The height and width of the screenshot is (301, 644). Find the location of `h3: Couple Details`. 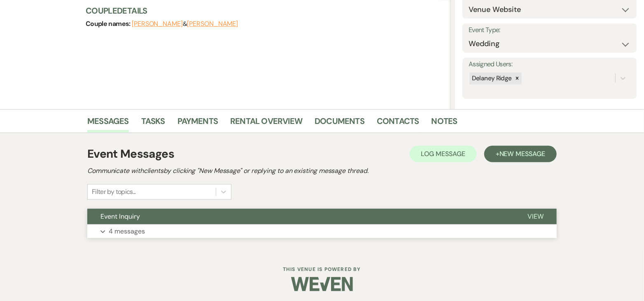

h3: Couple Details is located at coordinates (264, 10).